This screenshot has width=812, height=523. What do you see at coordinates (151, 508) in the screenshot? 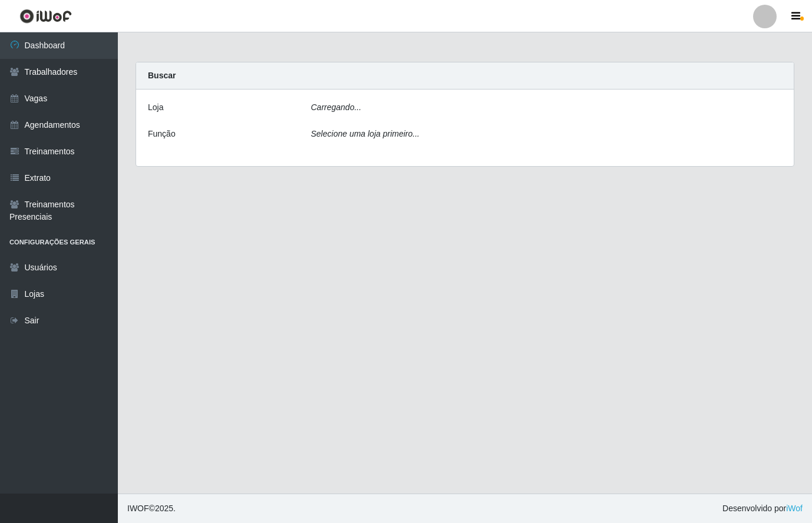
I see `span: © 2025 .` at bounding box center [151, 508].